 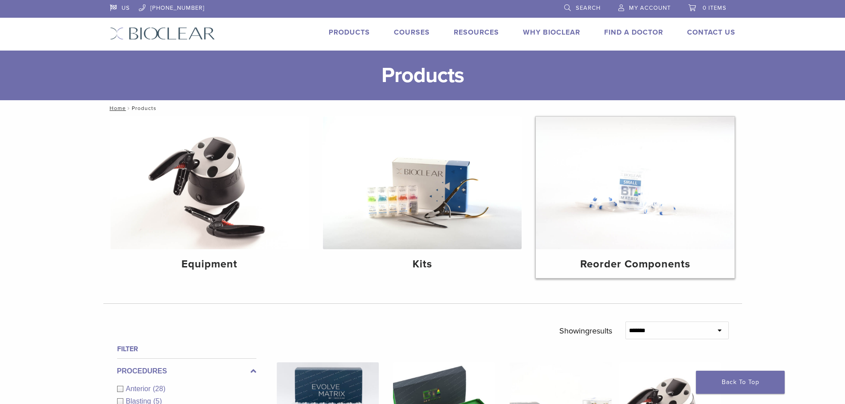 I want to click on a: Kits, so click(x=422, y=197).